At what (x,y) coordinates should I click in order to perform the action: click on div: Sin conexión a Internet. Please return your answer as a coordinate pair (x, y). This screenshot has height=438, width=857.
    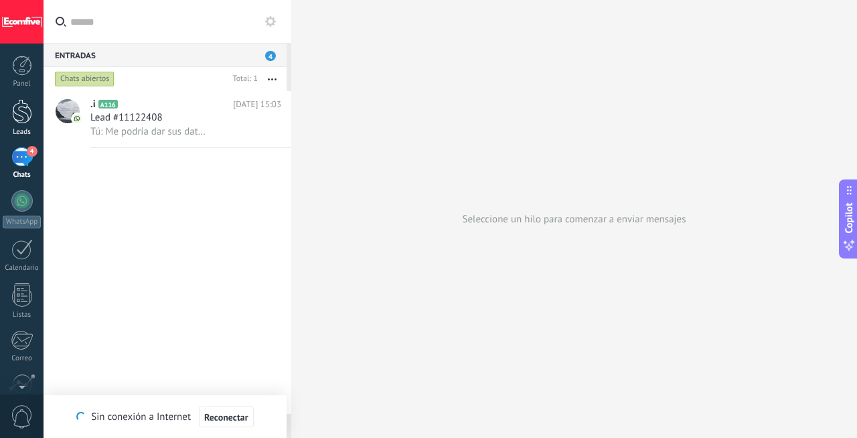
    Looking at the image, I should click on (165, 417).